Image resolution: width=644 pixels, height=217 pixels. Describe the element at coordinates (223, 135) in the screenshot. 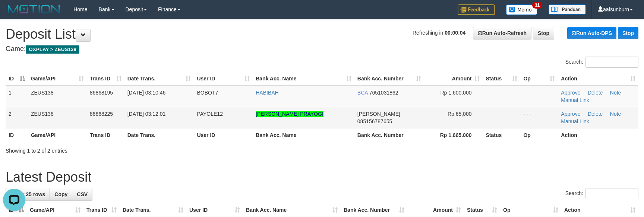

I see `th: User ID` at that location.